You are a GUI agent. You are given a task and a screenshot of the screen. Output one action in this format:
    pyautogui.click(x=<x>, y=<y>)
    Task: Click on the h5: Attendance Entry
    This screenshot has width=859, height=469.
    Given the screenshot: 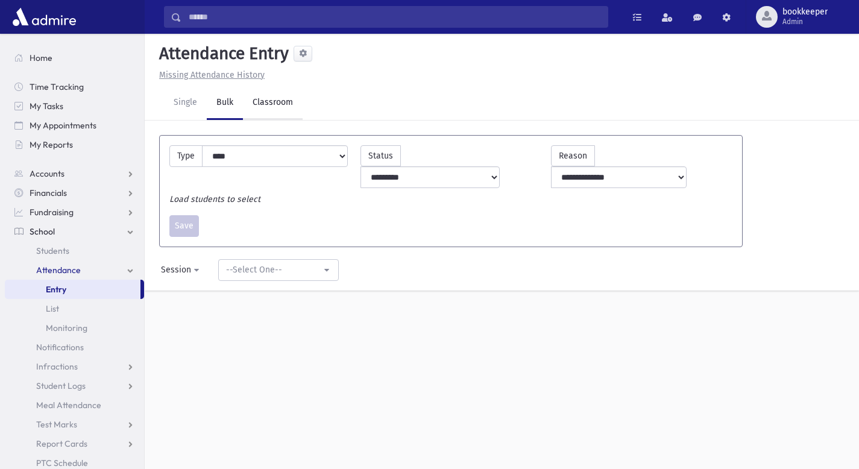 What is the action you would take?
    pyautogui.click(x=221, y=54)
    